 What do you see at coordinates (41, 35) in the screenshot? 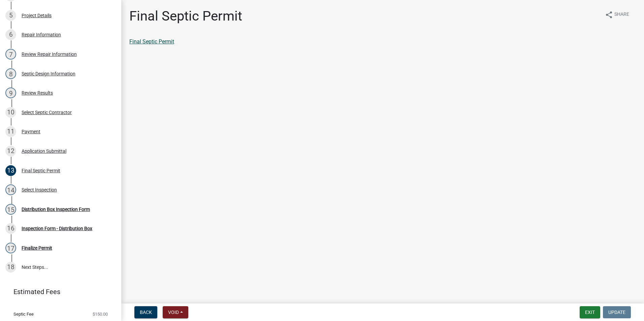
I see `div: Repair Information` at bounding box center [41, 35].